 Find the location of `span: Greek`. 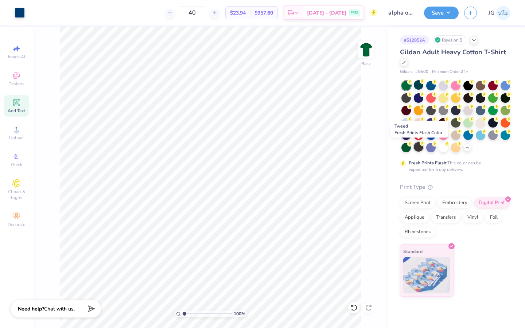

span: Greek is located at coordinates (16, 165).